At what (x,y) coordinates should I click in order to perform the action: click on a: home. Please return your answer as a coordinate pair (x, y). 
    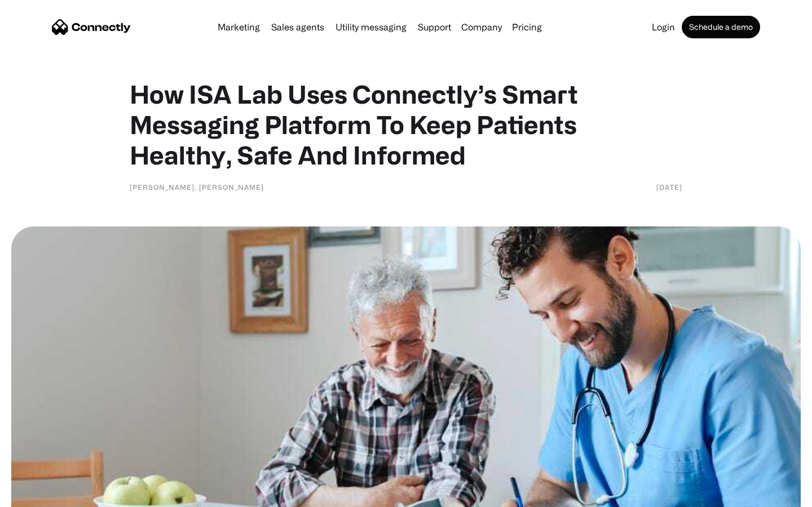
    Looking at the image, I should click on (92, 27).